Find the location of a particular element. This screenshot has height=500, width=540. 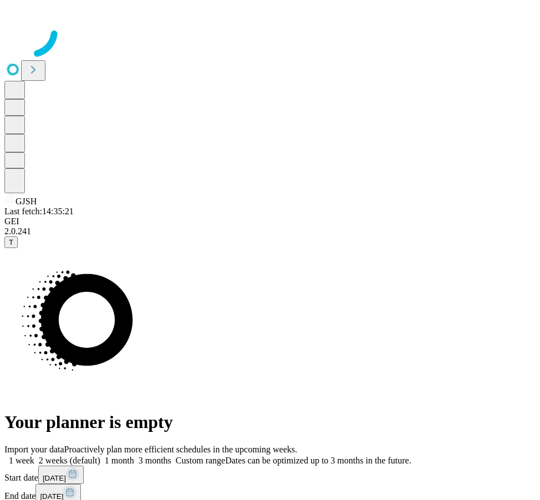

span: Proactively plan more efficient schedules in the upcoming weeks. is located at coordinates (181, 449).